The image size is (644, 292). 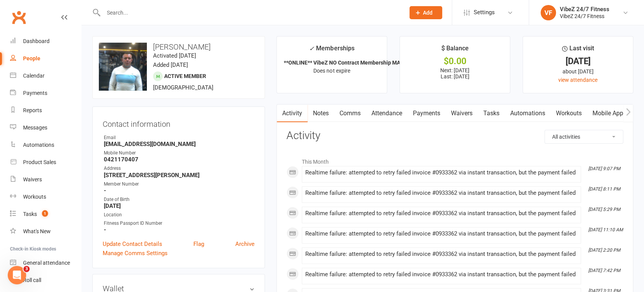 I want to click on input: Search..., so click(x=250, y=13).